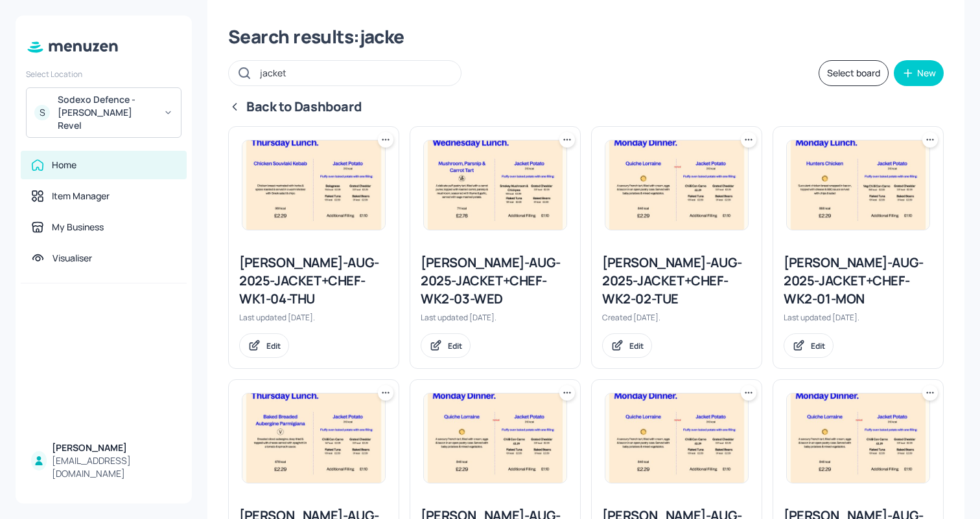 Image resolution: width=980 pixels, height=519 pixels. Describe the element at coordinates (495, 185) in the screenshot. I see `img: 2025-08-31-17566363579180x0y73z8j0h.jpeg` at that location.